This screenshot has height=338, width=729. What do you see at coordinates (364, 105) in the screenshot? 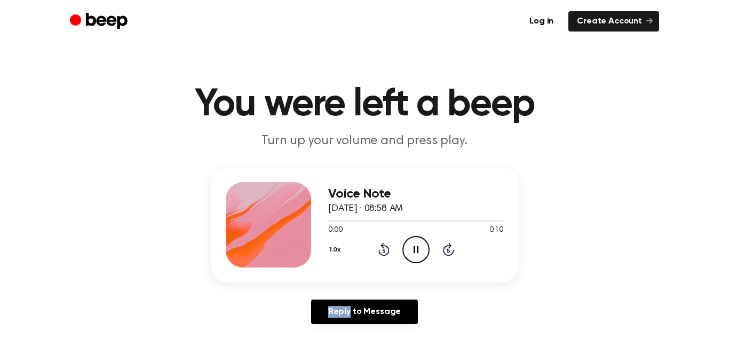
I see `h1: You were left a beep` at bounding box center [364, 105].